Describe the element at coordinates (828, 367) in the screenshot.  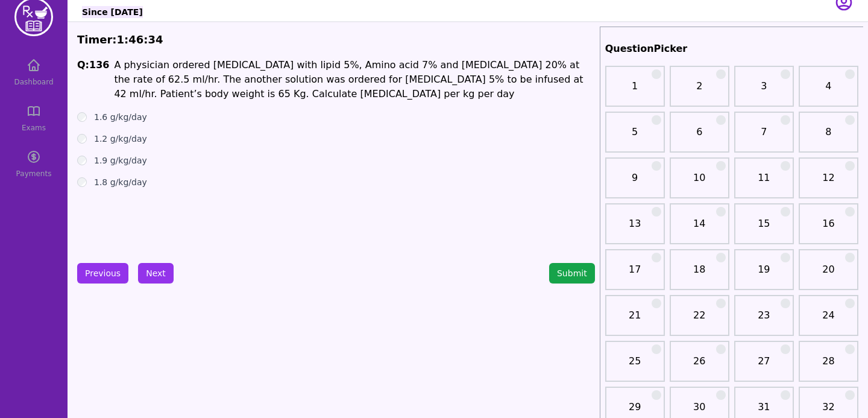
I see `a: 28` at that location.